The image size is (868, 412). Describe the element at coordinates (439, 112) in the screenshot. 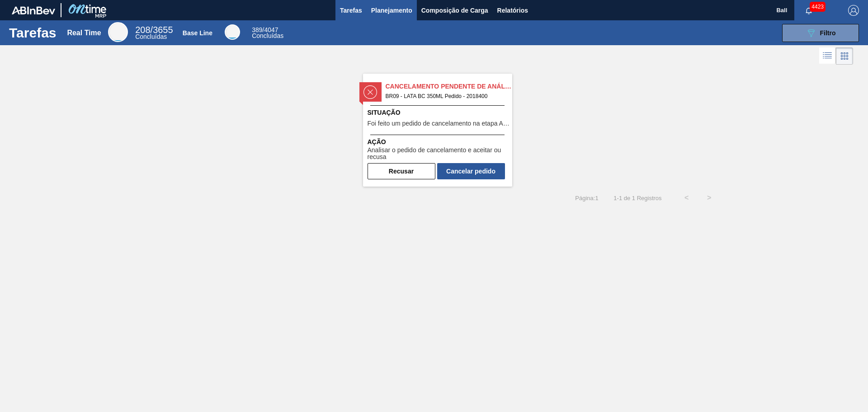

I see `span: Situação` at that location.